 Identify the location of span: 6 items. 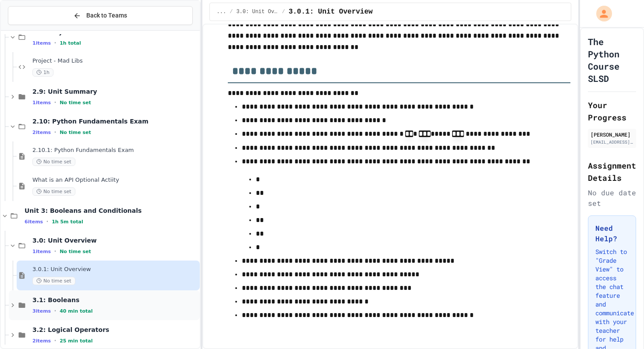
(34, 222).